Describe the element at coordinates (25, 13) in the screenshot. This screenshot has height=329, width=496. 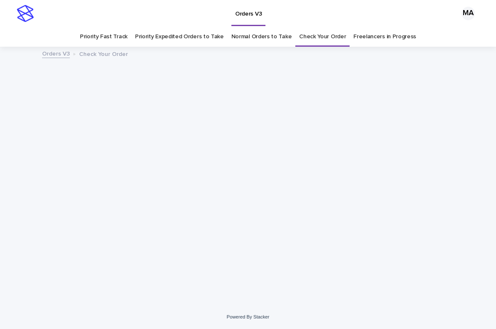
I see `img: stacker-logo-s-only.png` at that location.